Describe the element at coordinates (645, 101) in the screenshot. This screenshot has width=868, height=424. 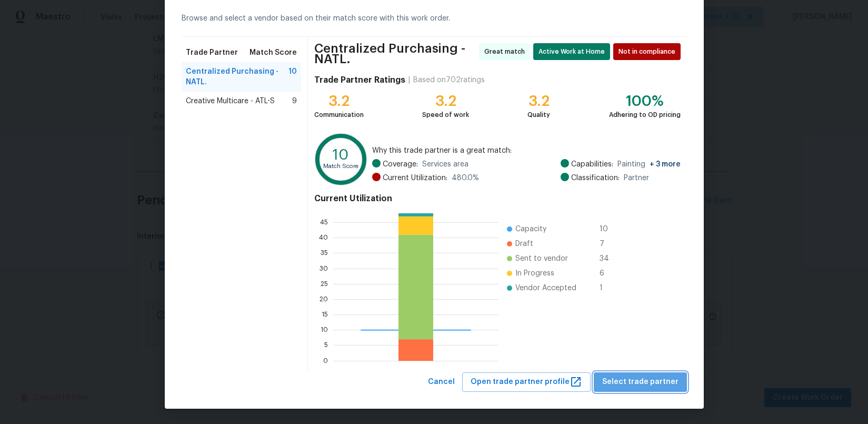
I see `div: 100%` at that location.